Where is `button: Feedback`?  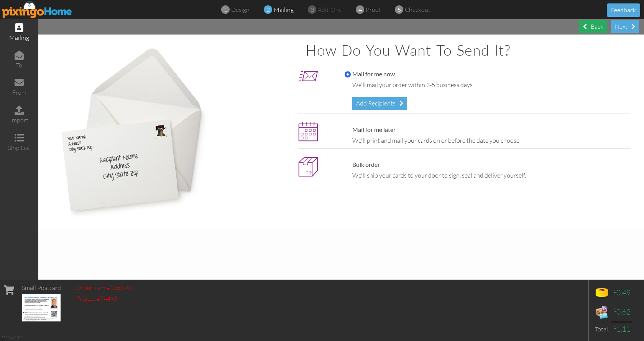
button: Feedback is located at coordinates (624, 10).